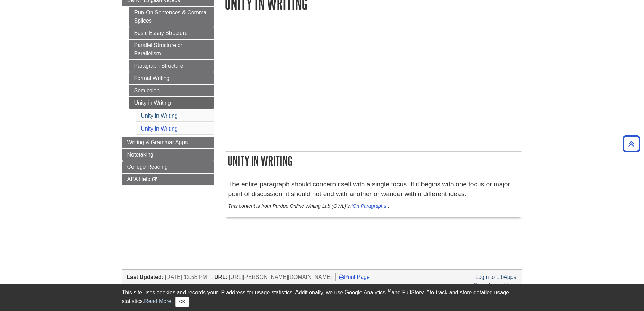 Image resolution: width=644 pixels, height=311 pixels. Describe the element at coordinates (374, 189) in the screenshot. I see `p: The entire paragraph should concern itself with a single focus. If it begins with one focus or ma...` at that location.